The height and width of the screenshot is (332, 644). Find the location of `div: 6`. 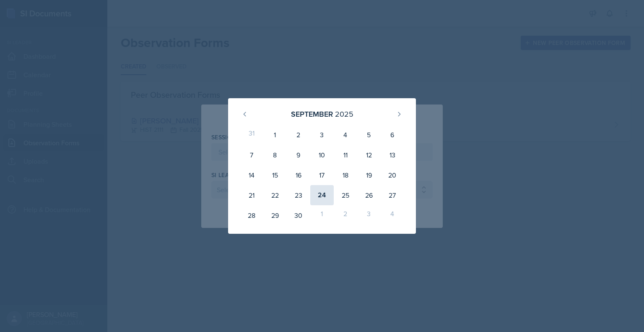

div: 6 is located at coordinates (393, 135).